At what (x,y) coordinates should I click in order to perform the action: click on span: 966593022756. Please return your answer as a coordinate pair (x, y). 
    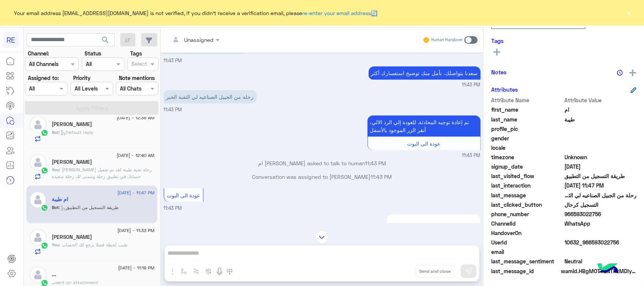
    Looking at the image, I should click on (600, 214).